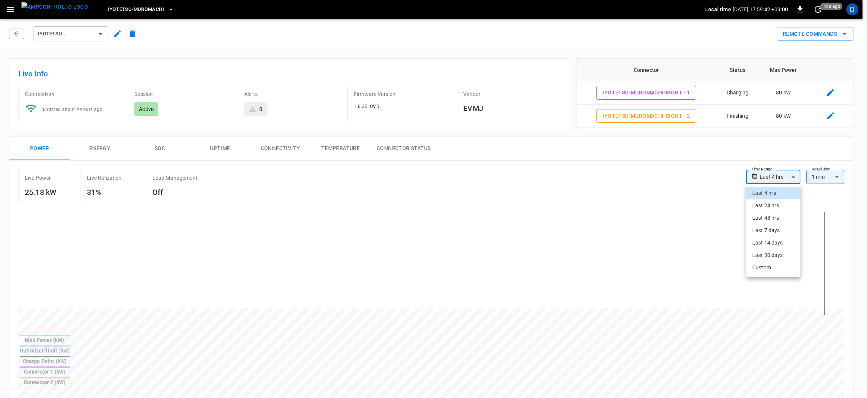  I want to click on li: Last 30 days, so click(773, 255).